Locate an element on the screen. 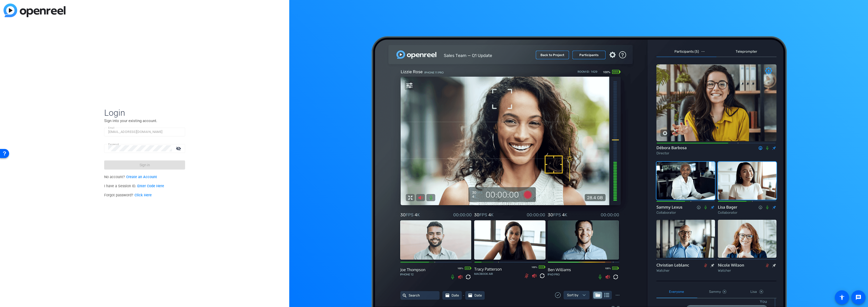  mat-icon: message is located at coordinates (858, 297).